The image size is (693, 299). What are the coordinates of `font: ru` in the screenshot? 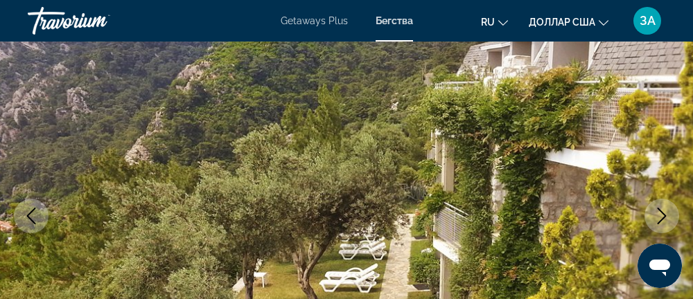 It's located at (488, 22).